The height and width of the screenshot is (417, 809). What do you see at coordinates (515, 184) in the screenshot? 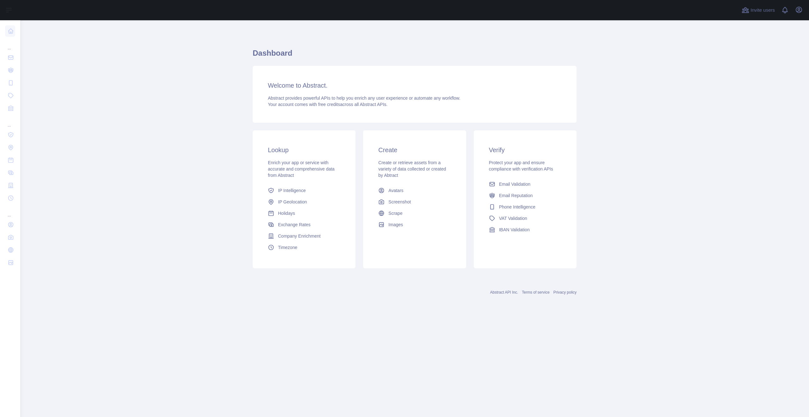
I see `span: Email Validation` at bounding box center [515, 184].